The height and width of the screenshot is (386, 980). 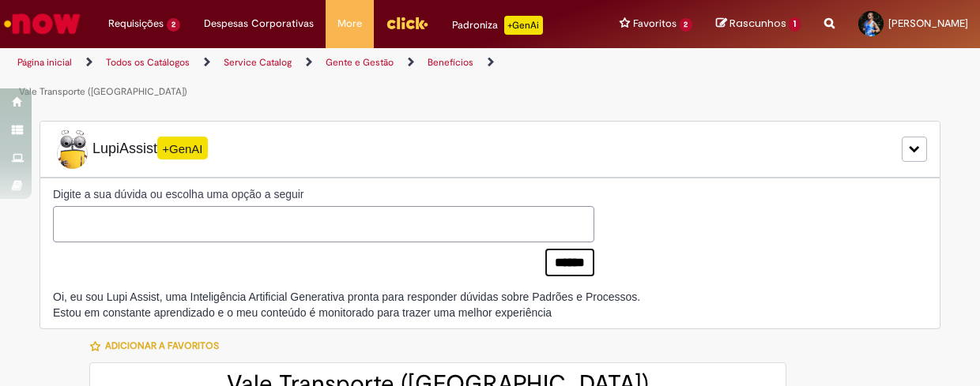 I want to click on span: Despesas Corporativas, so click(x=258, y=24).